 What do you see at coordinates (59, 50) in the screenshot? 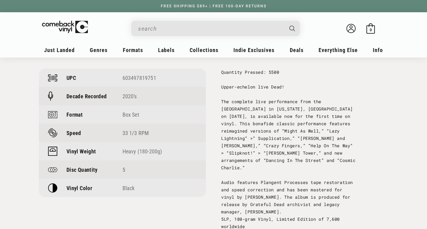
I see `span: Just Landed` at bounding box center [59, 50].